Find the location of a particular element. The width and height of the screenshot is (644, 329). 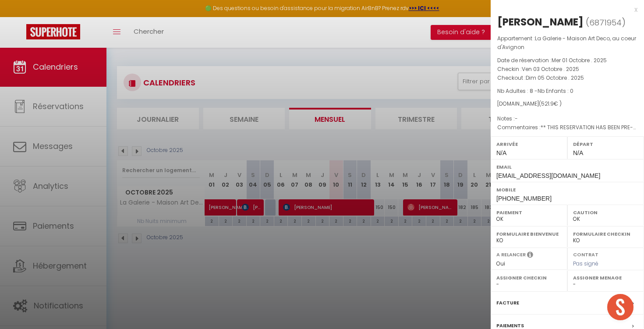

label: Départ is located at coordinates (605, 144).